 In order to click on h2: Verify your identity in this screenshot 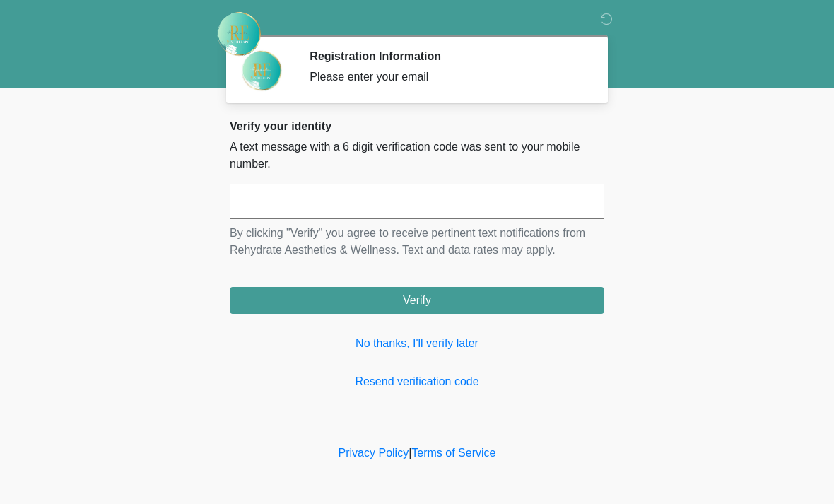, I will do `click(417, 126)`.